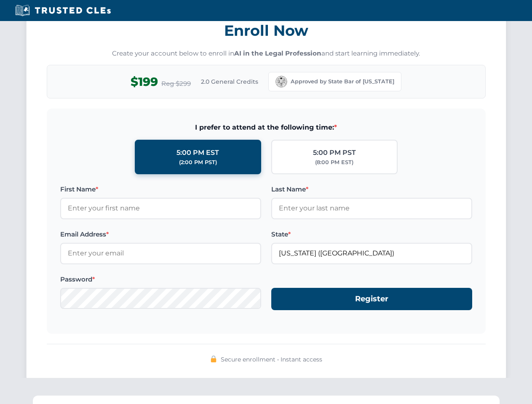 This screenshot has width=532, height=404. I want to click on label: Last Name, so click(371, 190).